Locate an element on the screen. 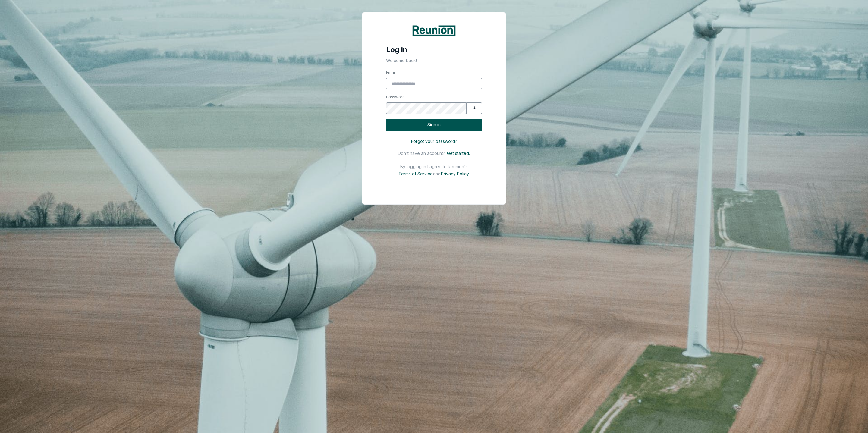 This screenshot has width=868, height=433. button: Get started. is located at coordinates (457, 153).